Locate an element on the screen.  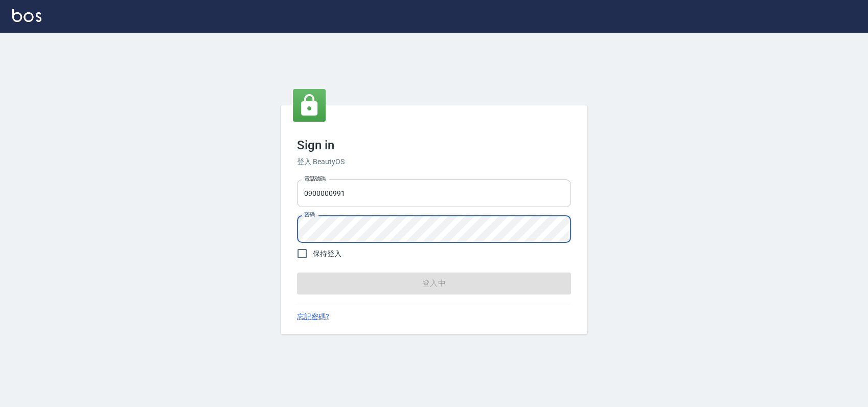
span: 保持登入 is located at coordinates (327, 254).